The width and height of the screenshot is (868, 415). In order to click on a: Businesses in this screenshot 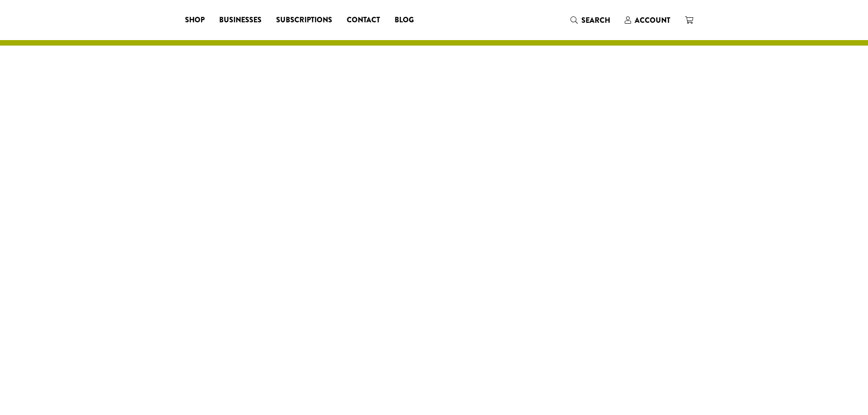, I will do `click(240, 20)`.